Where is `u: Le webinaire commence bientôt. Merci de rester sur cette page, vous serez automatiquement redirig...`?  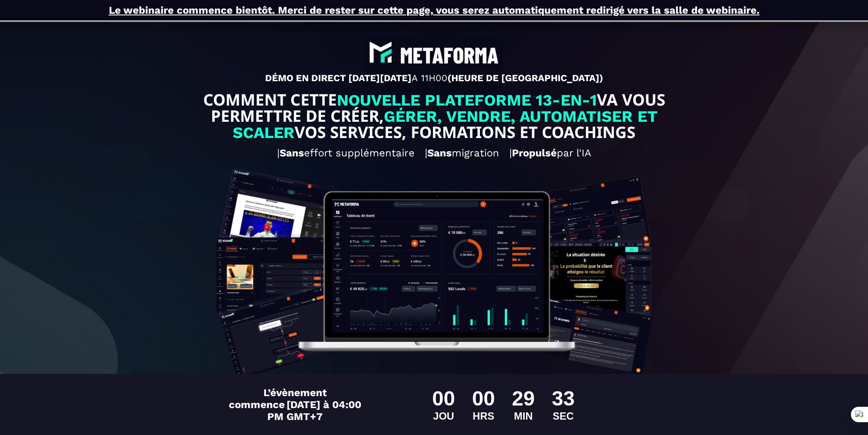
u: Le webinaire commence bientôt. Merci de rester sur cette page, vous serez automatiquement redirig... is located at coordinates (434, 11).